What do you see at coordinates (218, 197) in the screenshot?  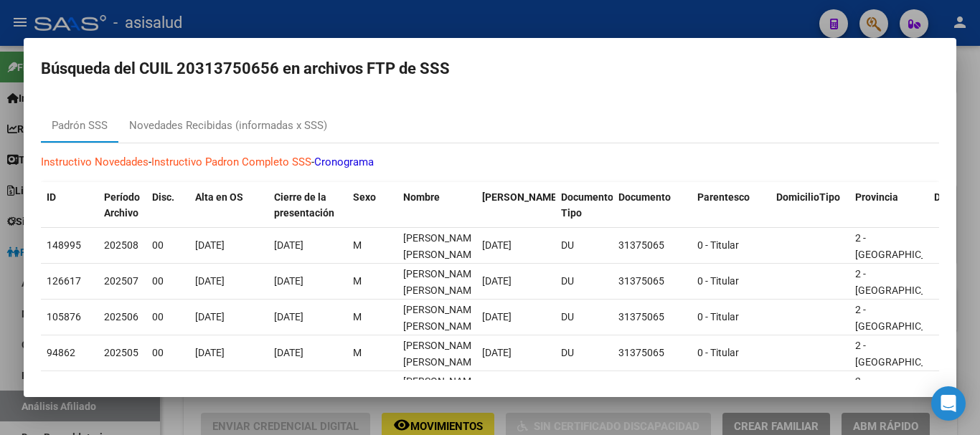 I see `span: Alta en OS` at bounding box center [218, 197].